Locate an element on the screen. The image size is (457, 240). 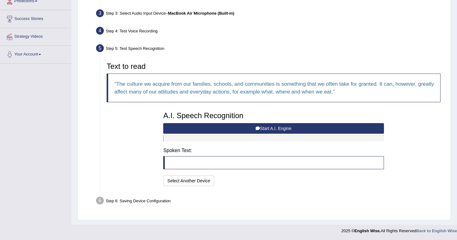
strong: English Wise. is located at coordinates (368, 230).